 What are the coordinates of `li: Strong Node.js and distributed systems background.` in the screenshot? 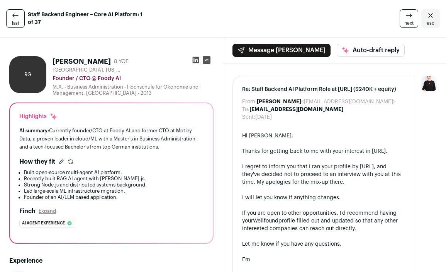 It's located at (114, 185).